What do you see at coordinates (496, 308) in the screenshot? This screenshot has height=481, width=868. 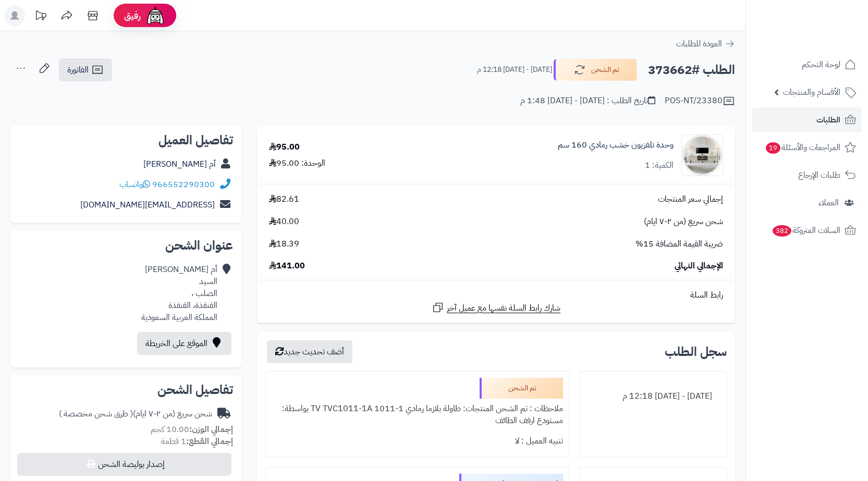 I see `a: شارك رابط السلة نفسها مع عميل آخر` at bounding box center [496, 308].